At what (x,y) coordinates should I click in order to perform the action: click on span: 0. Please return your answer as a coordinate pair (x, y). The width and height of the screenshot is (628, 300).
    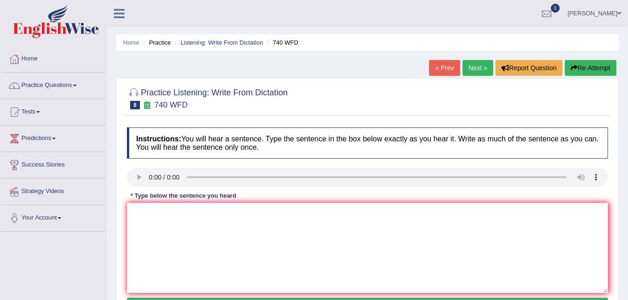
    Looking at the image, I should click on (555, 8).